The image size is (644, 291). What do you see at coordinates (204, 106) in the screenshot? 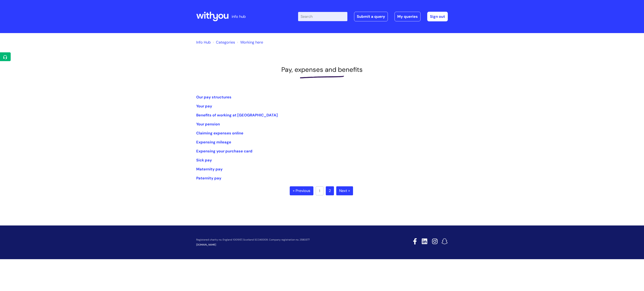
I see `a: Your pay` at bounding box center [204, 106].